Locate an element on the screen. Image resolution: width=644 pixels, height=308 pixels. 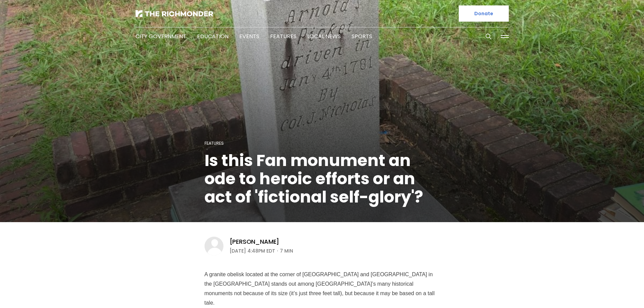
a: Education is located at coordinates (213, 36).